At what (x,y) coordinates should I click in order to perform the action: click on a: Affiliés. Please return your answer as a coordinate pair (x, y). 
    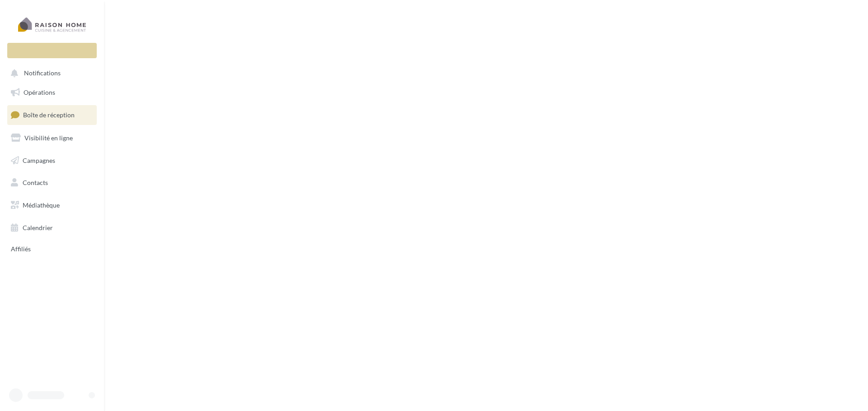
    Looking at the image, I should click on (52, 249).